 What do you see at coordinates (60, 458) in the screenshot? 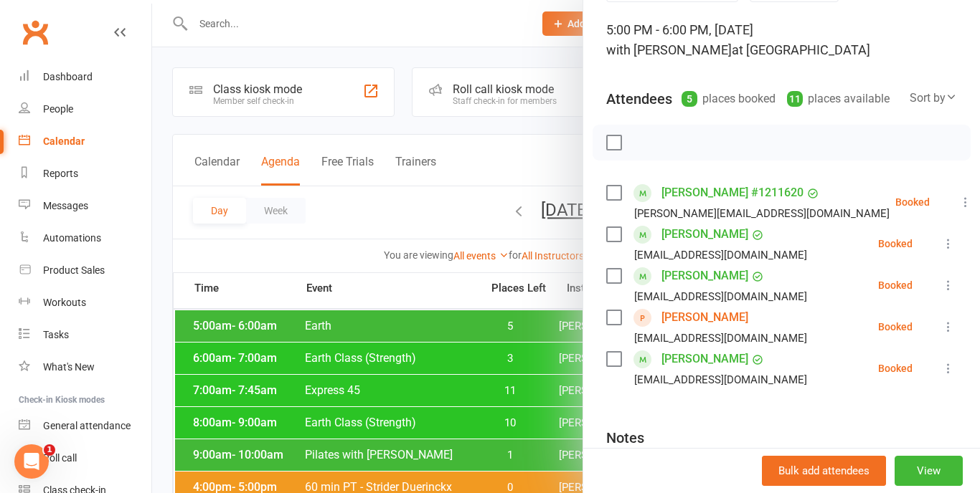
I see `div: Roll call` at bounding box center [60, 458].